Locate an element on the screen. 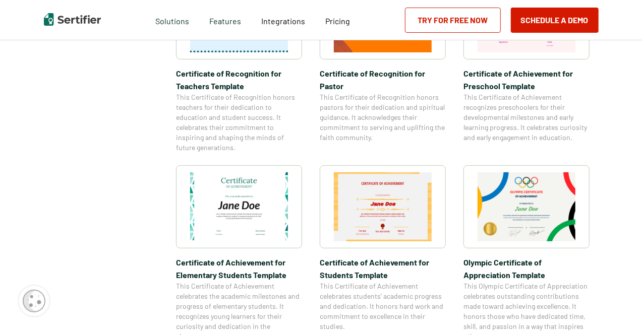  img: Certificate of Achievement for Students Template is located at coordinates (383, 207).